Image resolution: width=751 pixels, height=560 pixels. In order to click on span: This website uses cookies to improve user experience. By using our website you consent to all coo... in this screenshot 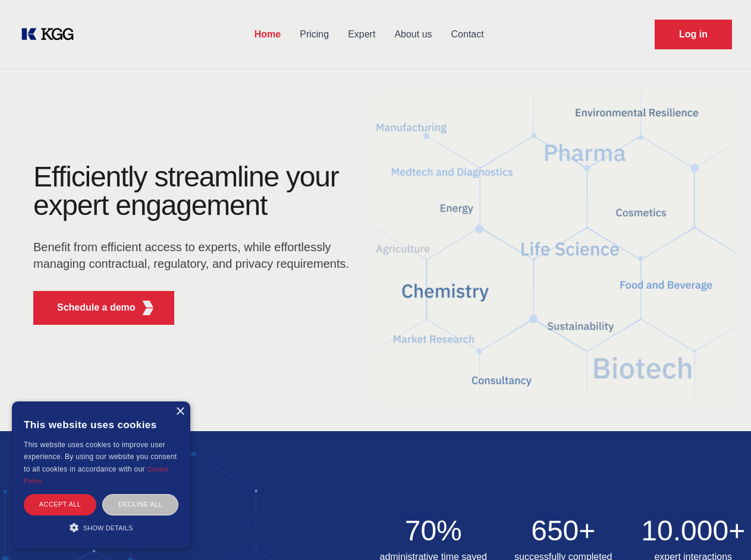, I will do `click(100, 457)`.